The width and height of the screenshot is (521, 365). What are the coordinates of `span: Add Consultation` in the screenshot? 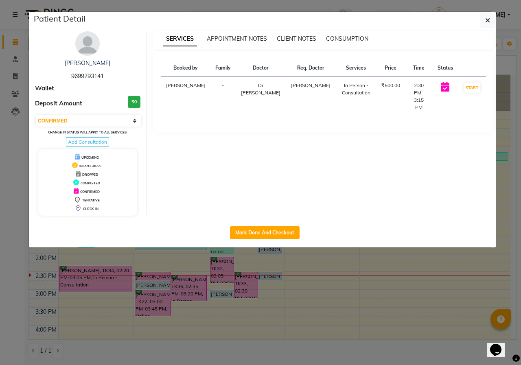 It's located at (87, 142).